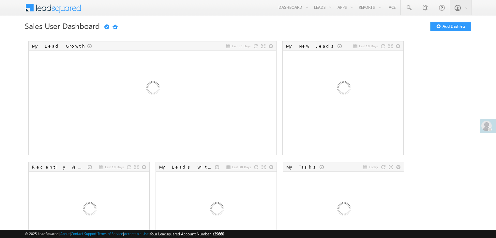 The width and height of the screenshot is (496, 238). Describe the element at coordinates (124, 234) in the screenshot. I see `span: © 2025 LeadSquared | | | | |` at that location.